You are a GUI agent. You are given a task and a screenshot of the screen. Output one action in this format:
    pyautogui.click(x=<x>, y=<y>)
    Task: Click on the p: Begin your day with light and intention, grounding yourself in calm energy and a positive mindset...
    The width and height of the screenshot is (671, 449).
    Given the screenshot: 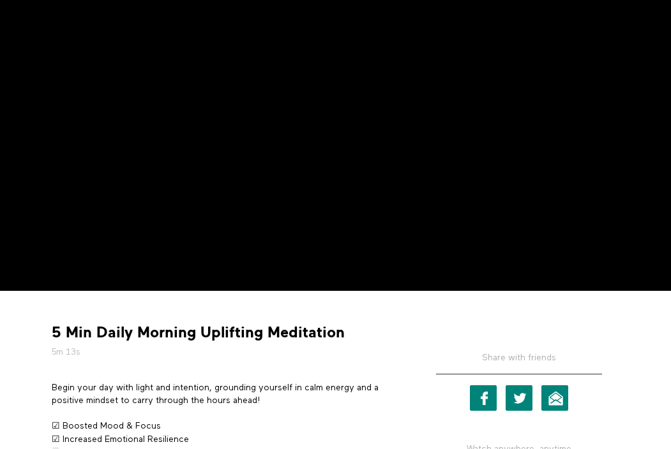 What is the action you would take?
    pyautogui.click(x=225, y=394)
    